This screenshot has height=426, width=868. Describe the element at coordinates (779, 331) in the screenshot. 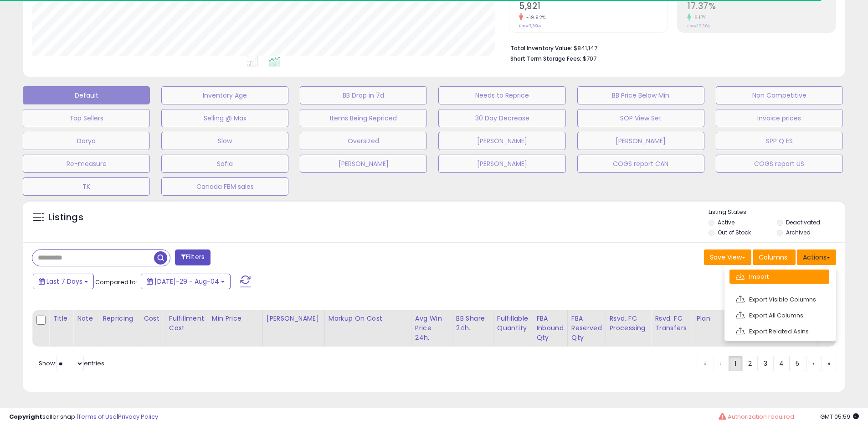

I see `a: Export Related Asins` at that location.